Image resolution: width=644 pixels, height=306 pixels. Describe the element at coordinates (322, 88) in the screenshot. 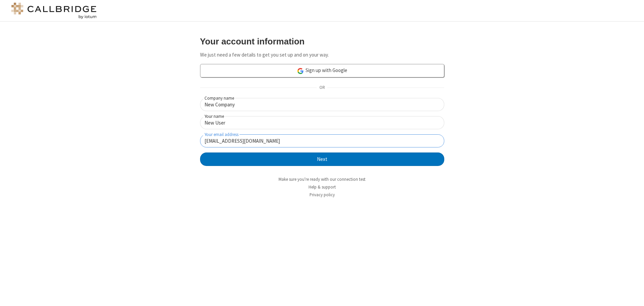

I see `span: OR` at that location.